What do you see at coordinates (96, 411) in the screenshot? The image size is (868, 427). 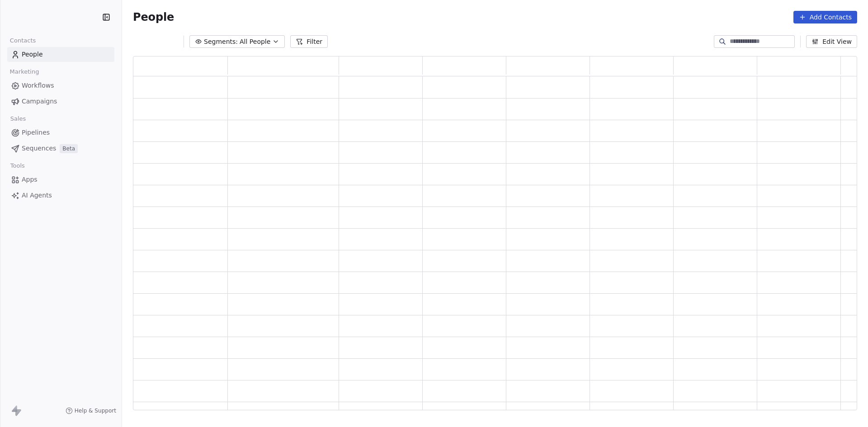 I see `span: Help & Support` at bounding box center [96, 411].